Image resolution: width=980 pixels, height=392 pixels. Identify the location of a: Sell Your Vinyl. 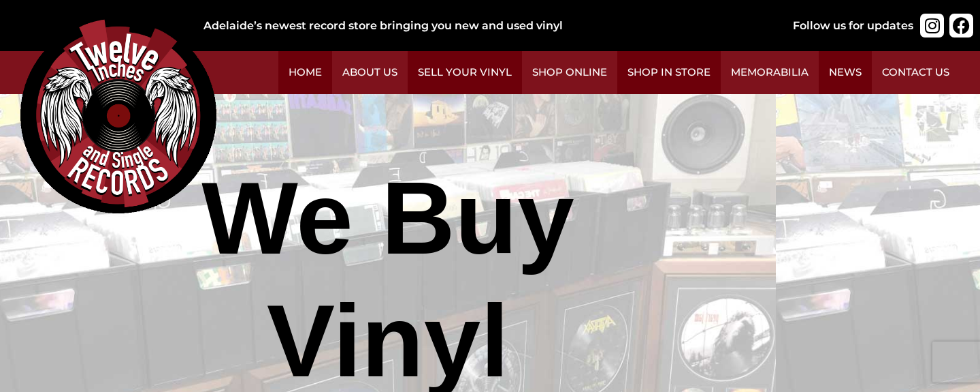
(465, 72).